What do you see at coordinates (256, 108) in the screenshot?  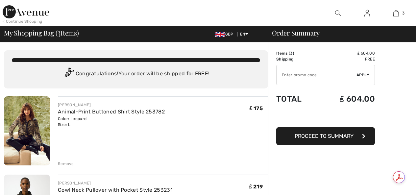 I see `span: ₤ 175` at bounding box center [256, 108].